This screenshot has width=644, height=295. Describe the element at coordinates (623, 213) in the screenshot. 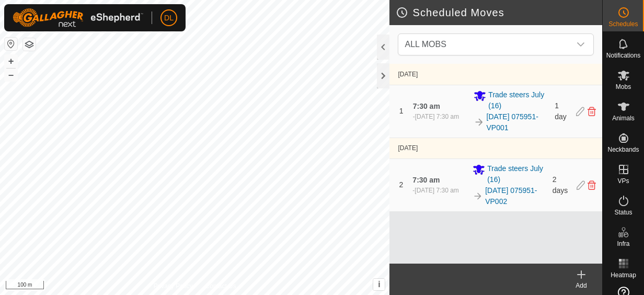

I see `span: Status` at that location.